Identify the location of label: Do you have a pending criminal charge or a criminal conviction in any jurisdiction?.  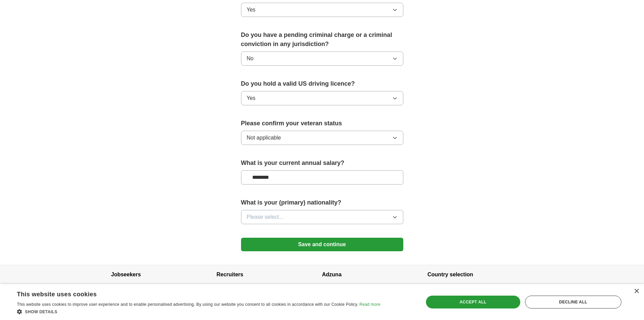
(322, 40).